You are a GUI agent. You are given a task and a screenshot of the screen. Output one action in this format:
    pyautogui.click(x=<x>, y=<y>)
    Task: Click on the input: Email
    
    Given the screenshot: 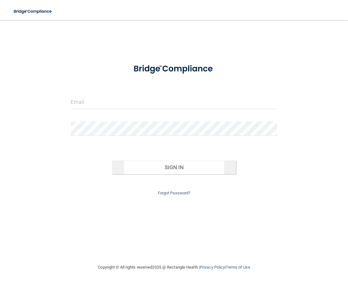 What is the action you would take?
    pyautogui.click(x=174, y=102)
    